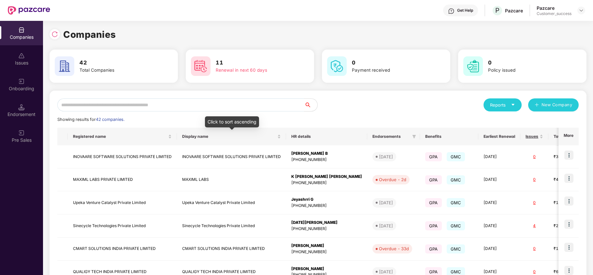 The width and height of the screenshot is (593, 275). What do you see at coordinates (122, 180) in the screenshot?
I see `td: MAXIML LABS PRIVATE LIMITED` at bounding box center [122, 180].